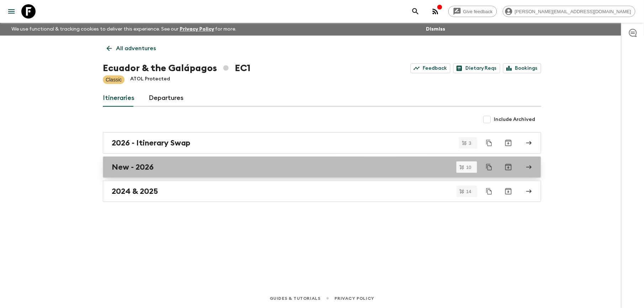 This screenshot has width=644, height=308. What do you see at coordinates (470, 143) in the screenshot?
I see `span: 3` at bounding box center [470, 143].